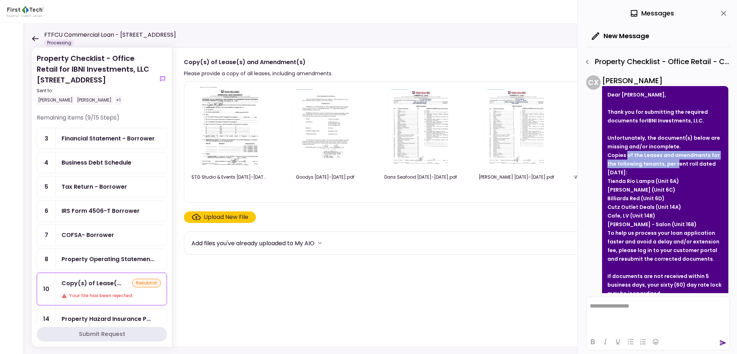  What do you see at coordinates (656, 342) in the screenshot?
I see `button: Emojis` at bounding box center [656, 342].